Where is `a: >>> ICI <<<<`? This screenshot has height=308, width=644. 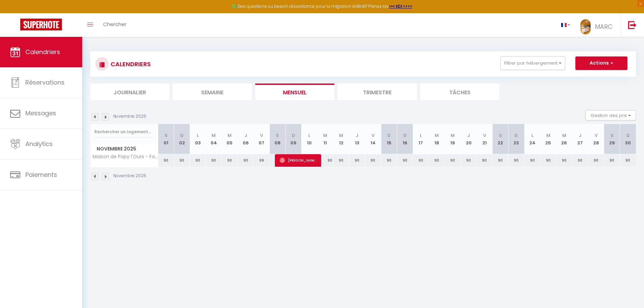
a: >>> ICI <<<< is located at coordinates (400, 6).